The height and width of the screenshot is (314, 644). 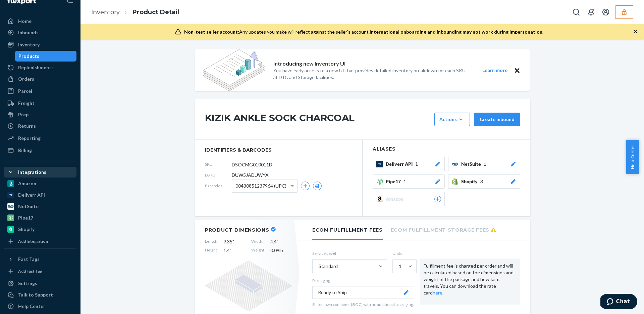 I want to click on p: Packaging, so click(x=364, y=280).